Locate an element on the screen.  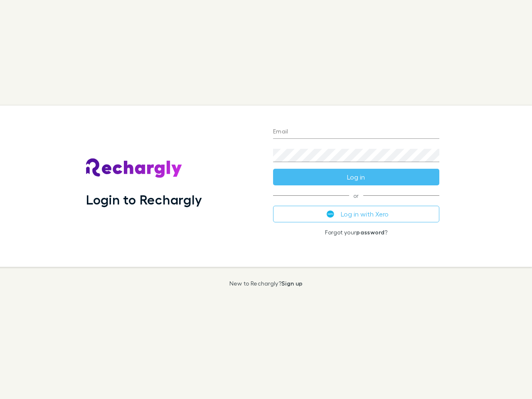
h1: Login to Rechargly is located at coordinates (144, 199).